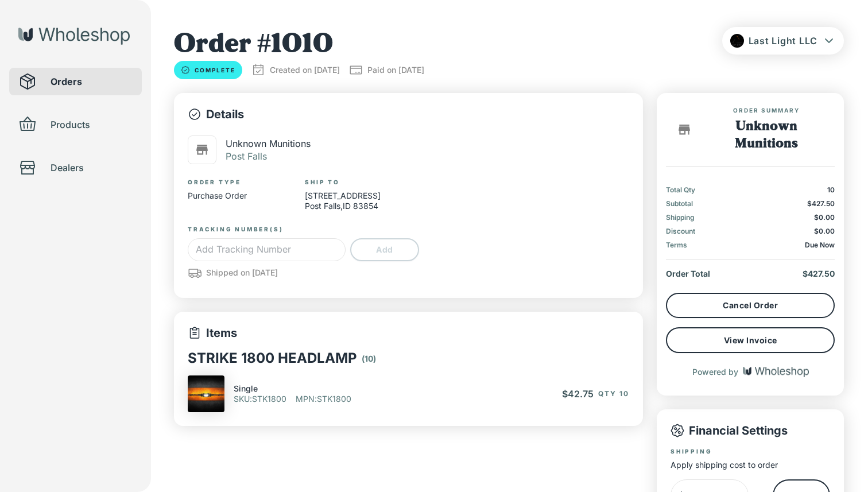 The image size is (868, 492). I want to click on span: Orders, so click(91, 82).